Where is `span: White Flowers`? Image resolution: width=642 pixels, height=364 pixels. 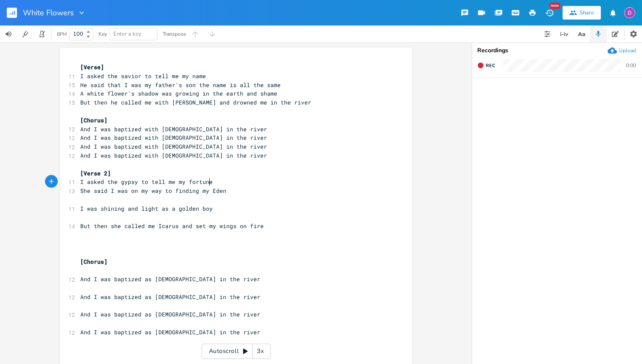 span: White Flowers is located at coordinates (49, 13).